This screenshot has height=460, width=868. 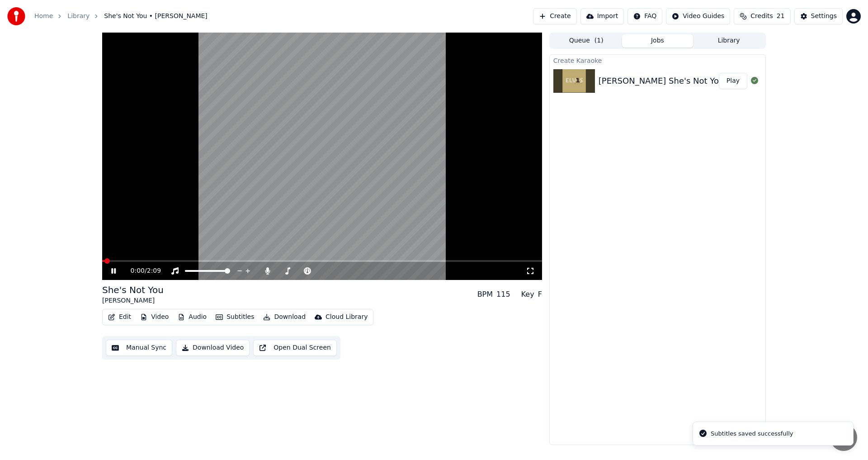 I want to click on button: Video, so click(x=154, y=317).